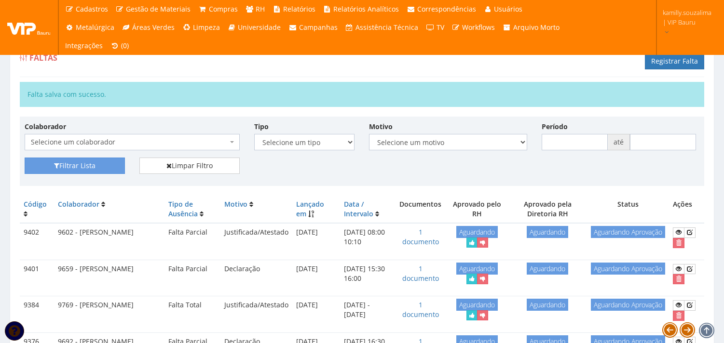  What do you see at coordinates (254, 27) in the screenshot?
I see `a: Universidade` at bounding box center [254, 27].